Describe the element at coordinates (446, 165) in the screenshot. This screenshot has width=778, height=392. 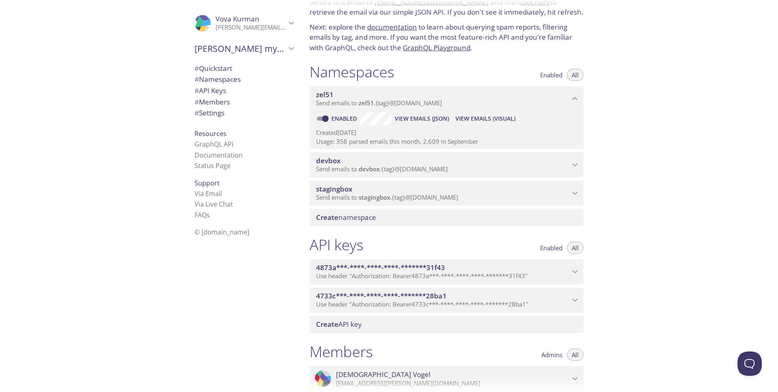
I see `div: devbox namespace` at that location.